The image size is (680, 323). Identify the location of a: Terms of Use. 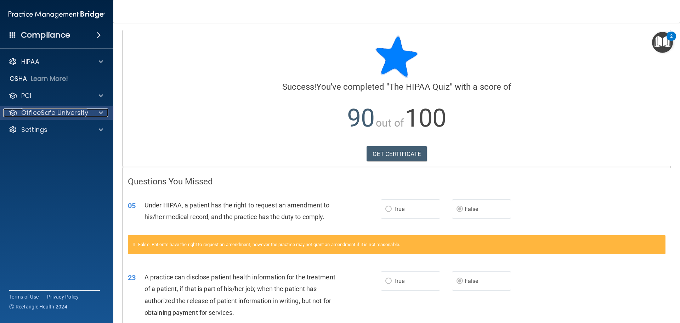
(24, 296).